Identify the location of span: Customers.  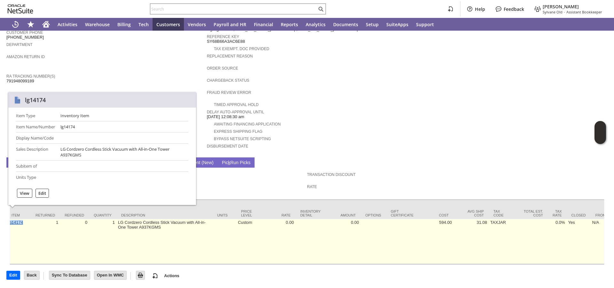
(168, 24).